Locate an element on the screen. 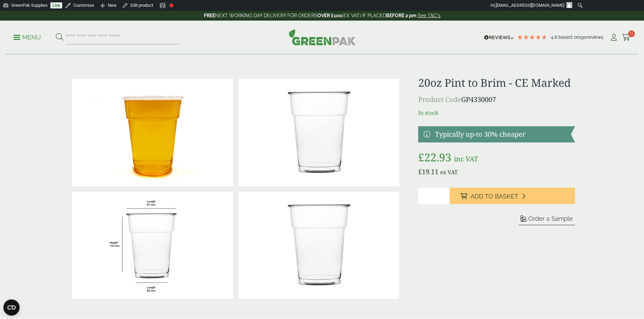 The width and height of the screenshot is (644, 319). a: See T&C's is located at coordinates (429, 16).